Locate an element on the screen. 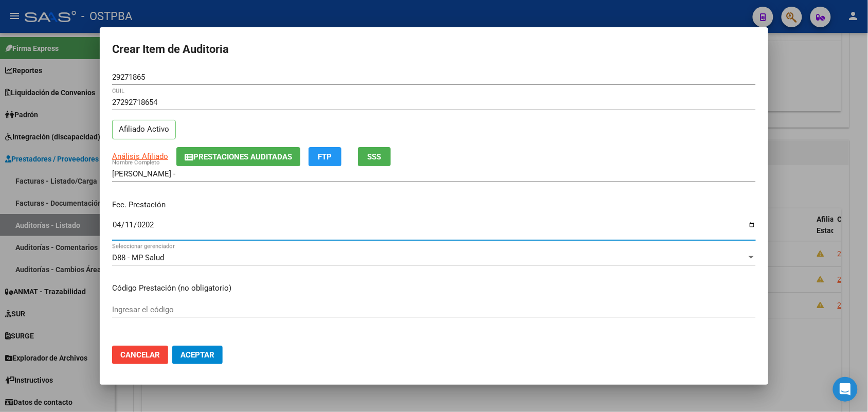 This screenshot has height=412, width=868. div: Open Intercom Messenger is located at coordinates (845, 389).